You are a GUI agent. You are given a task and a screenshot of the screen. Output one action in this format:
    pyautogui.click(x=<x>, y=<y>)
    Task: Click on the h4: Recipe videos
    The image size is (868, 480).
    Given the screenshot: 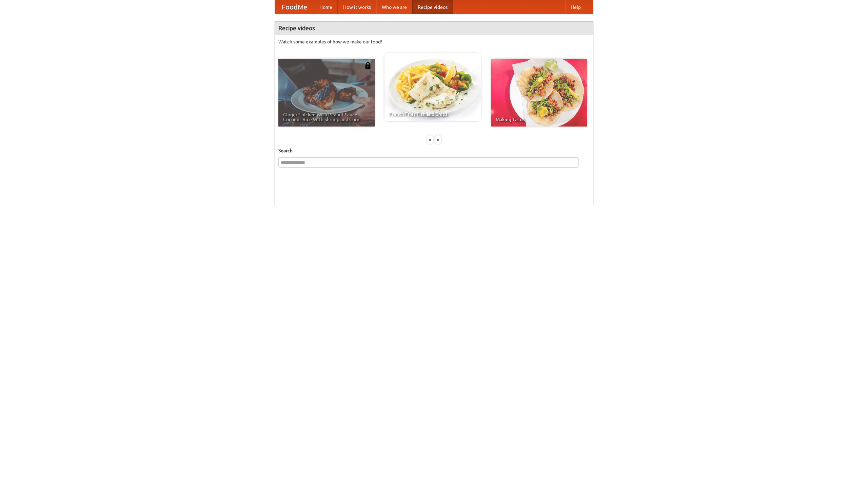 What is the action you would take?
    pyautogui.click(x=434, y=28)
    